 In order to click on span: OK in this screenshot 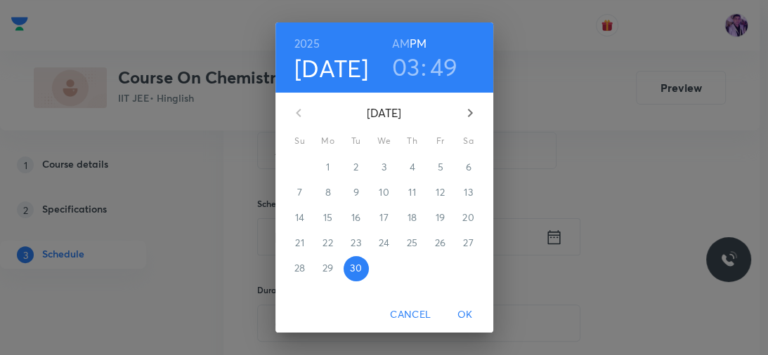, I will do `click(465, 315)`.